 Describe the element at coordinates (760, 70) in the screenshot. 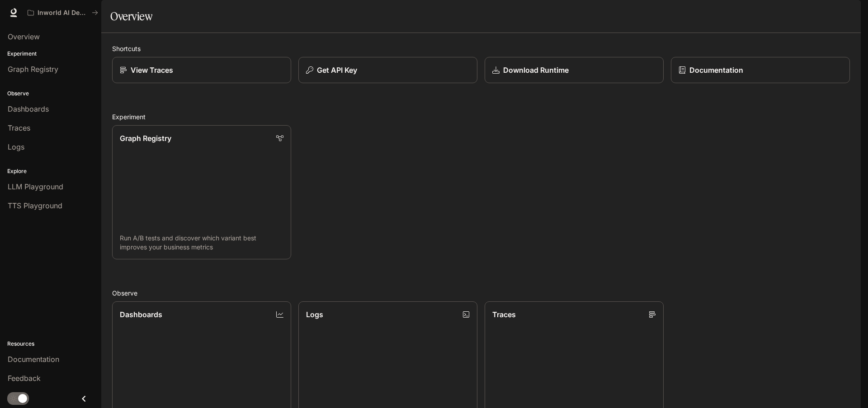

I see `a: Documentation` at that location.